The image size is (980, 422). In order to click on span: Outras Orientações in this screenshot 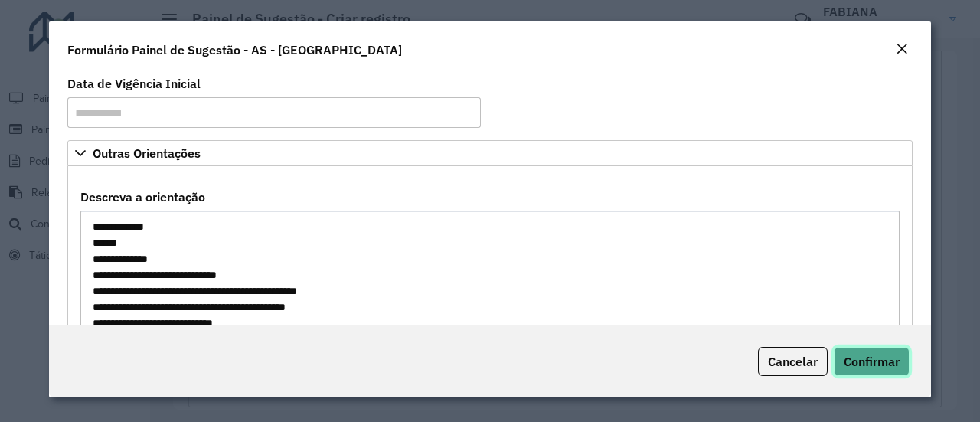, I will do `click(146, 153)`.